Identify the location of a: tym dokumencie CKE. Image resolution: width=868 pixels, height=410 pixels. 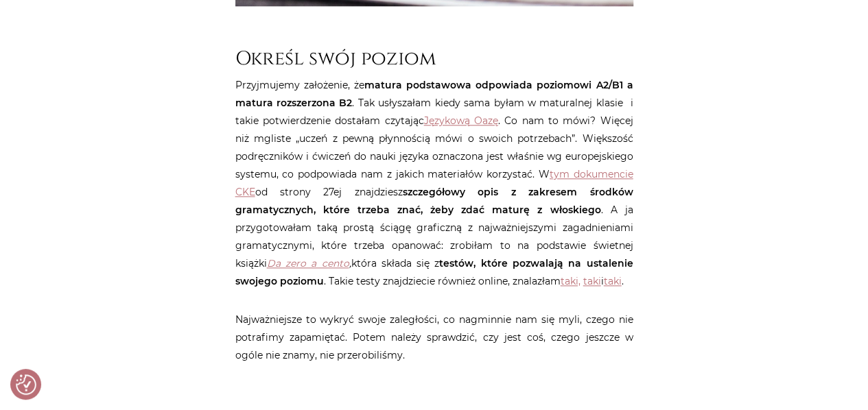
(434, 183).